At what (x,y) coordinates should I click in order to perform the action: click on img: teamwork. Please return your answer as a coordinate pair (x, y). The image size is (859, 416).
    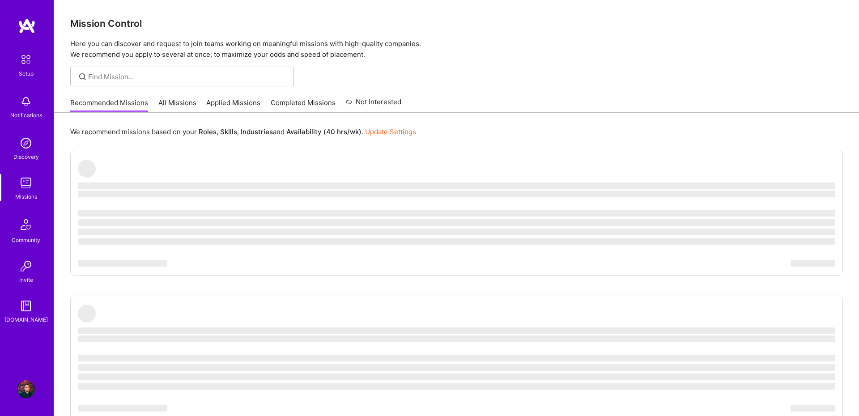
    Looking at the image, I should click on (26, 183).